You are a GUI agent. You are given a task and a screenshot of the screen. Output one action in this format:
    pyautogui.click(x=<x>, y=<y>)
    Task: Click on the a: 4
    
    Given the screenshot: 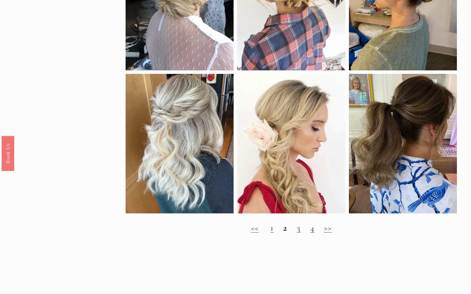 What is the action you would take?
    pyautogui.click(x=312, y=228)
    